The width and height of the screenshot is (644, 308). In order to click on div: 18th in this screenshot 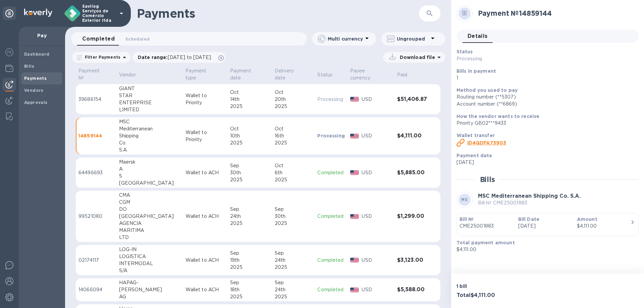, I will do `click(250, 289)`.